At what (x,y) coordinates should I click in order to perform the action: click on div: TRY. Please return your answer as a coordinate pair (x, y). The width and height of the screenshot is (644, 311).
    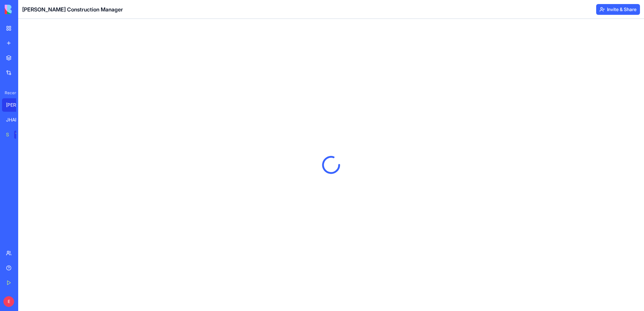
    Looking at the image, I should click on (20, 135).